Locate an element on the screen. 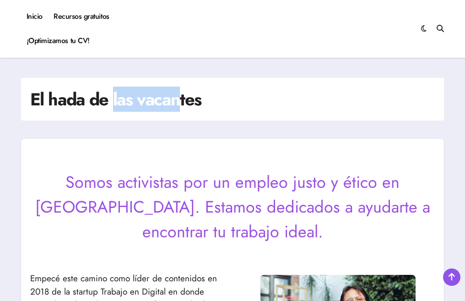 The image size is (465, 301). a: ¡Optimizamos tu CV! is located at coordinates (58, 41).